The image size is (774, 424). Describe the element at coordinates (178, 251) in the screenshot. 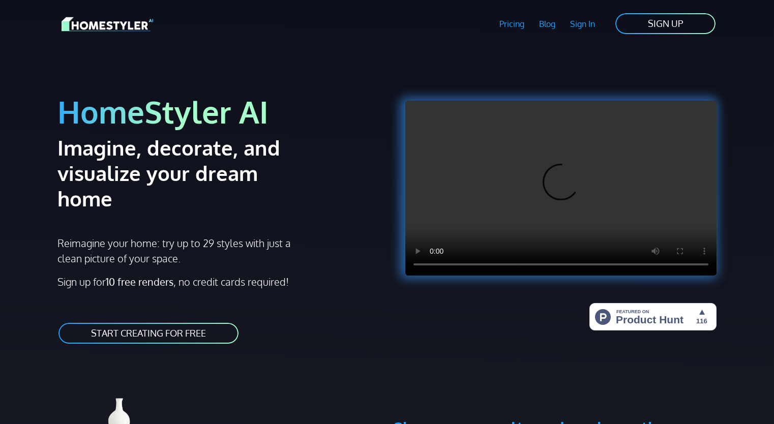

I see `p: Reimagine your home: try up to 29 styles with just a clean picture of your space.` at that location.